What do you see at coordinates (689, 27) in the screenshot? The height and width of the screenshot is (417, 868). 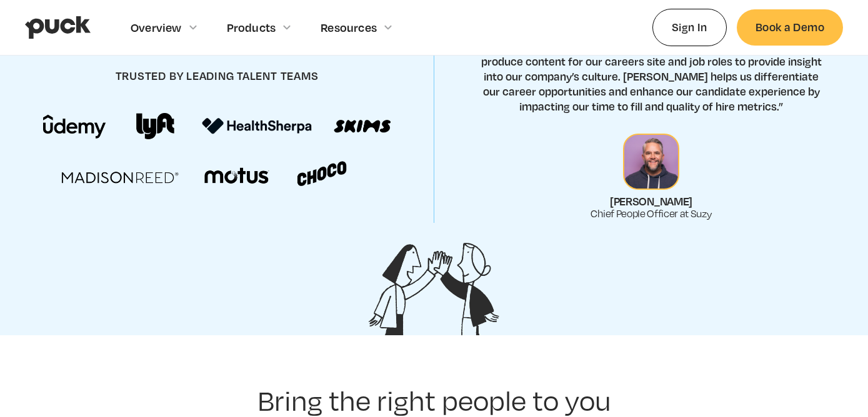 I see `a: Sign In` at bounding box center [689, 27].